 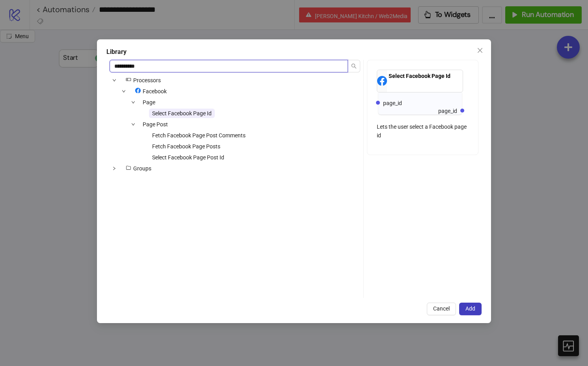 What do you see at coordinates (480, 50) in the screenshot?
I see `span: close` at bounding box center [480, 50].